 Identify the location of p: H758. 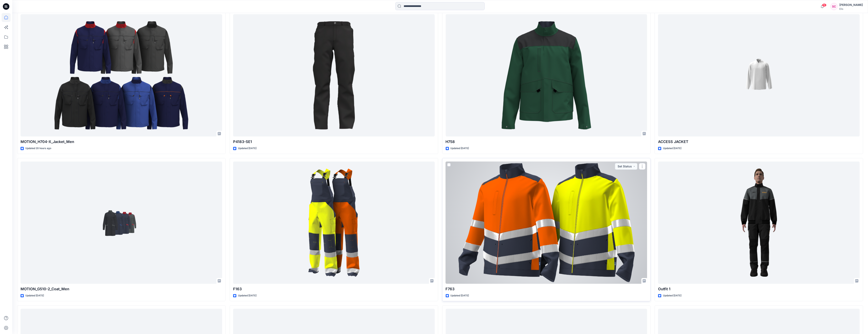
(546, 142).